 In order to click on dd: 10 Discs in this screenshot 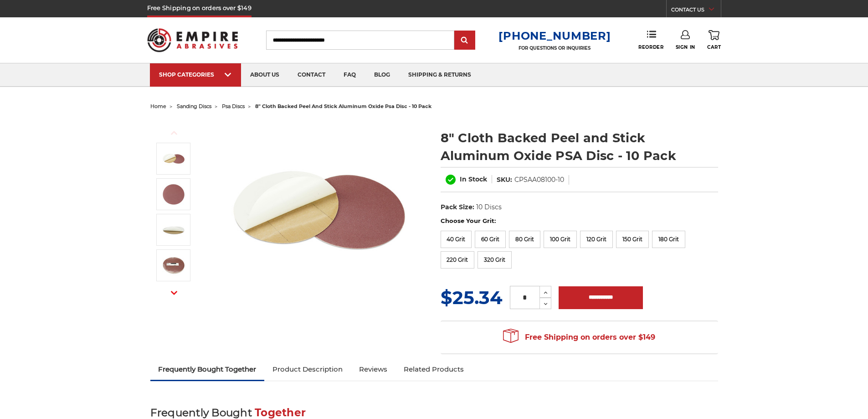, I will do `click(489, 207)`.